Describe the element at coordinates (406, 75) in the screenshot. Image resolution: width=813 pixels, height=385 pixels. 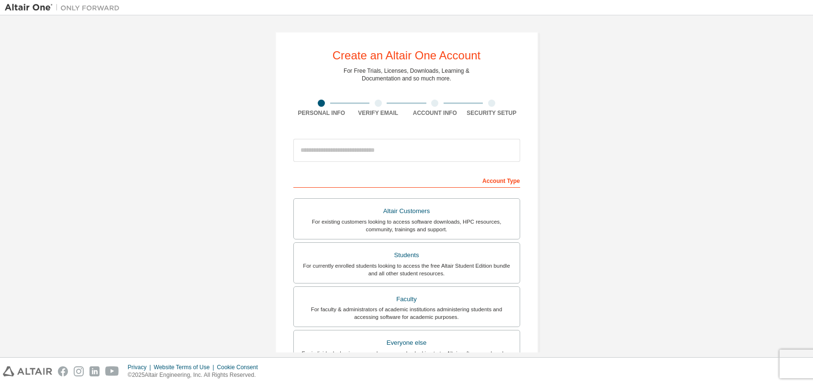
I see `div: For Free Trials, Licenses, Downloads, Learning & Documentation and so much more.` at that location.